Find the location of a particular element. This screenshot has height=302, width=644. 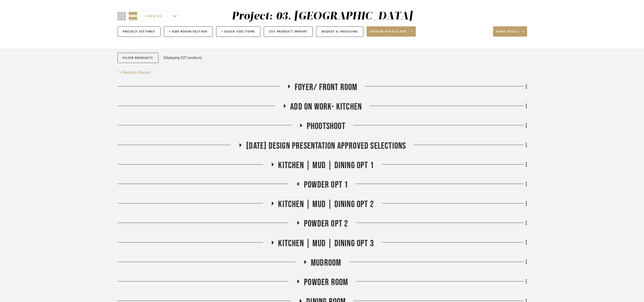

span: Kitchen | Mud | Dining Opt 2 is located at coordinates (326, 204).